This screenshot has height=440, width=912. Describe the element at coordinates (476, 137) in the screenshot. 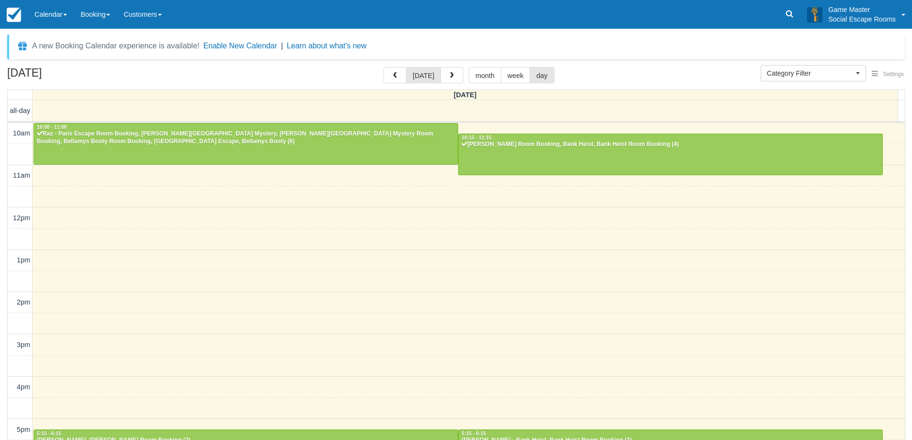

I see `span: 10:15 - 11:15` at that location.